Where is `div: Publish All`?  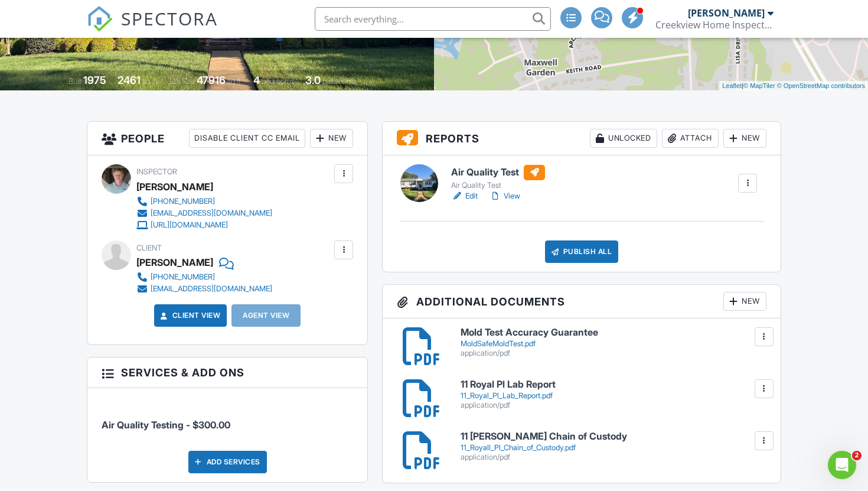 div: Publish All is located at coordinates (581, 252).